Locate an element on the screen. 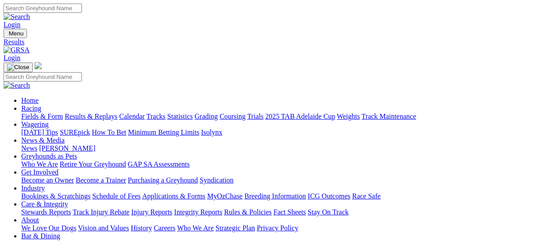  a: Greyhounds as Pets is located at coordinates (49, 156).